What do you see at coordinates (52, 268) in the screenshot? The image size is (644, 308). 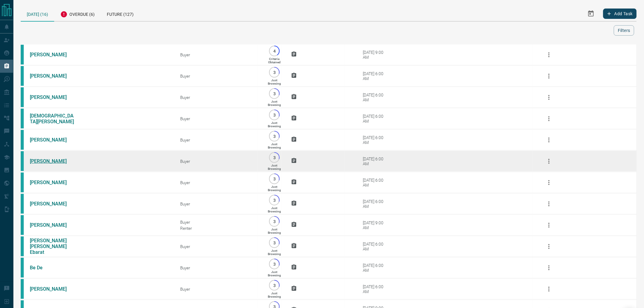 I see `a: Be De` at bounding box center [52, 268].